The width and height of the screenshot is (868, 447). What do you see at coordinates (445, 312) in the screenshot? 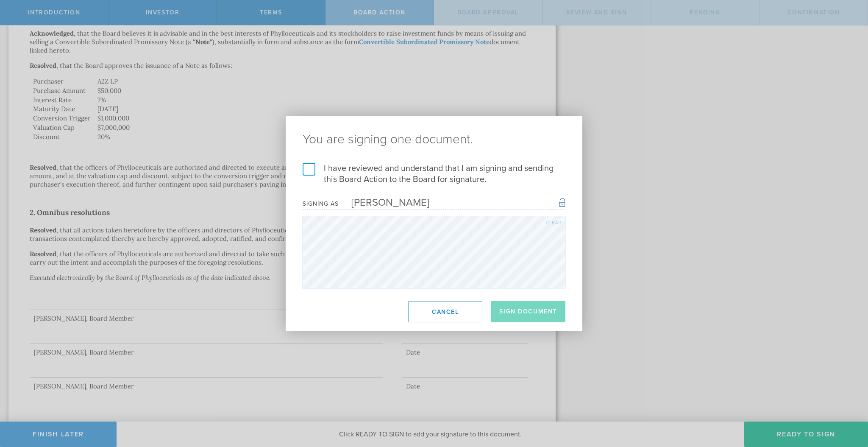
I see `button: Cancel` at bounding box center [445, 312].